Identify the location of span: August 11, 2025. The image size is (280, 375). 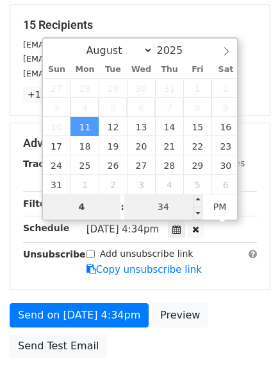
(85, 126).